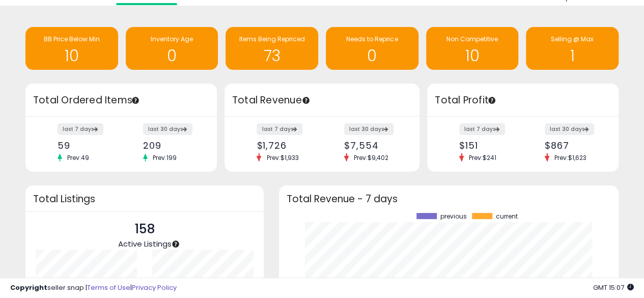  I want to click on div: $151, so click(487, 145).